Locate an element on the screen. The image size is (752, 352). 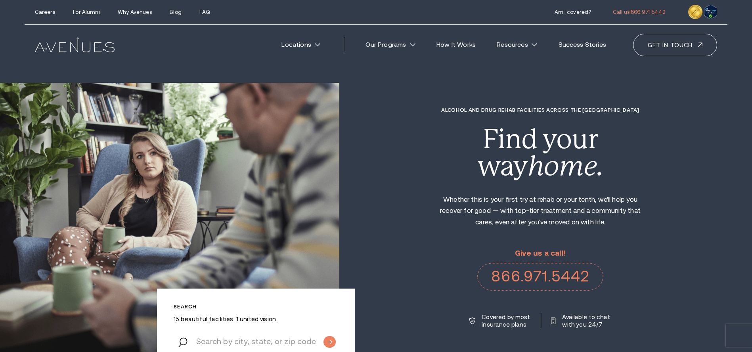
img: Verify Approval for www.avenuesrecovery.com is located at coordinates (711, 12).